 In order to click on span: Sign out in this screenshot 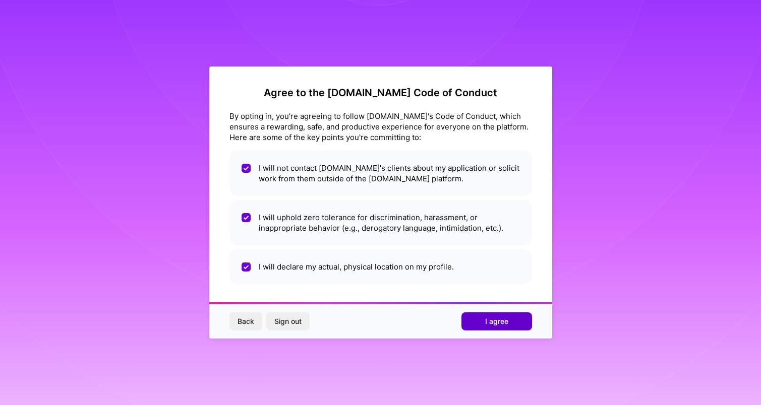, I will do `click(288, 322)`.